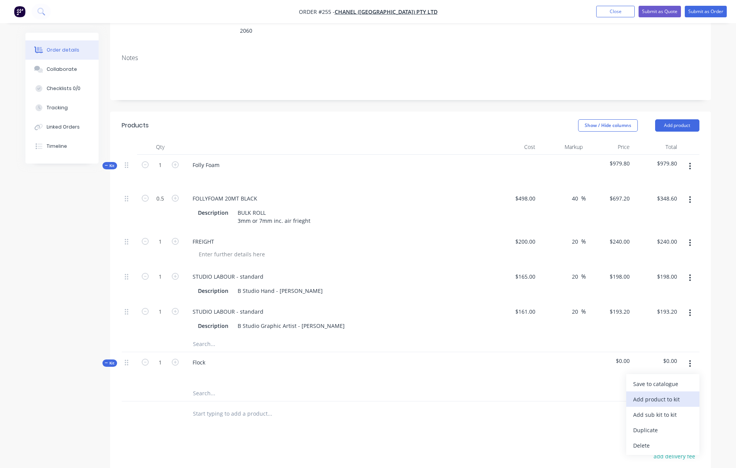  I want to click on img: Factory, so click(20, 12).